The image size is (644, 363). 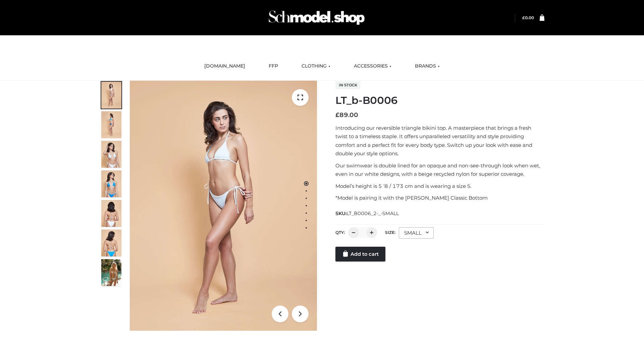 I want to click on a: CLOTHING, so click(x=316, y=67).